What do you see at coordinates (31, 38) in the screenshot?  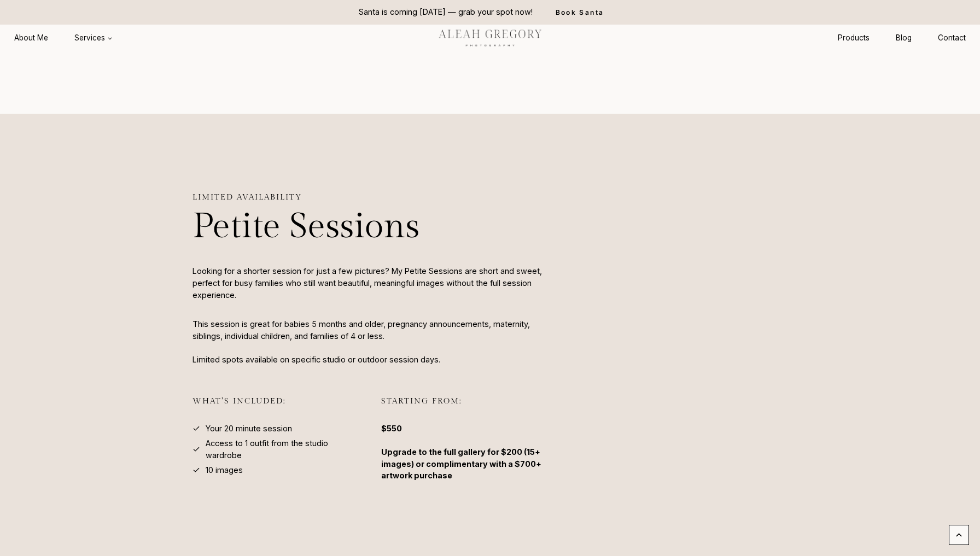 I see `a: About Me` at bounding box center [31, 38].